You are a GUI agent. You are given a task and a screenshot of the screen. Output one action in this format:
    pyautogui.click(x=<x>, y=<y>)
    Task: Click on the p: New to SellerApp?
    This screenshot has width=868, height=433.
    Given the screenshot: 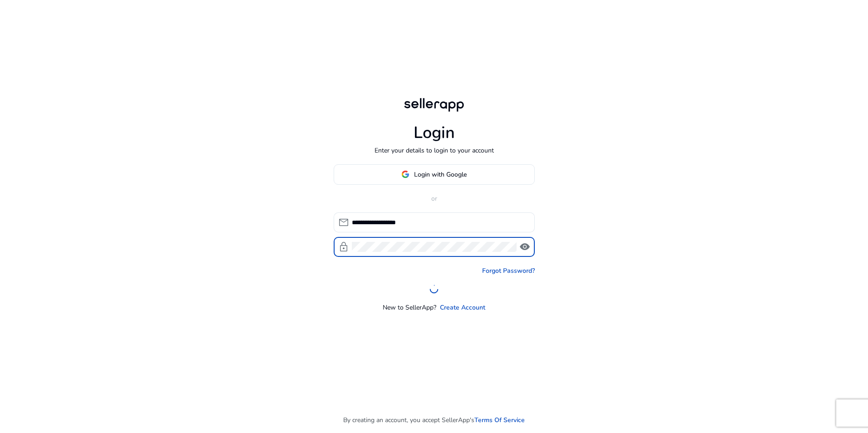 What is the action you would take?
    pyautogui.click(x=410, y=307)
    